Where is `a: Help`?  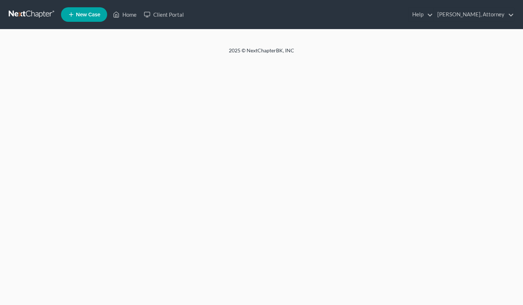
a: Help is located at coordinates (421, 15).